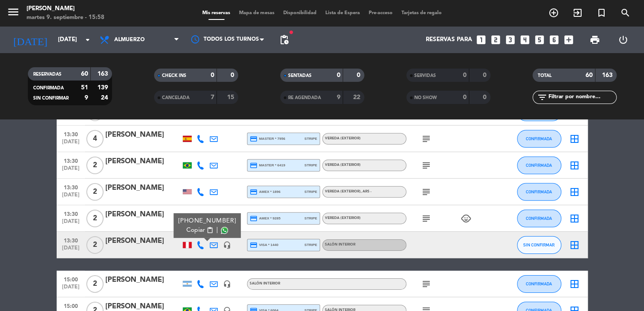 The image size is (644, 311). Describe the element at coordinates (105, 98) in the screenshot. I see `strong: 24` at that location.